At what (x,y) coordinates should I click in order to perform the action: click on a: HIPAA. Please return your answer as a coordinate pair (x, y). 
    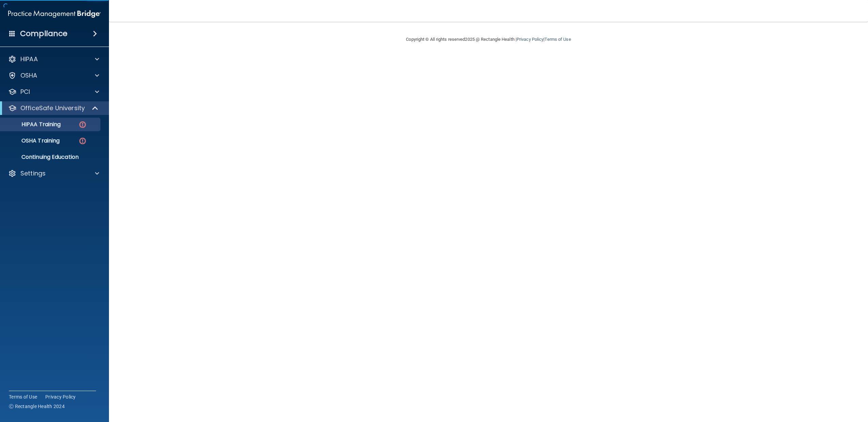
    Looking at the image, I should click on (53, 59).